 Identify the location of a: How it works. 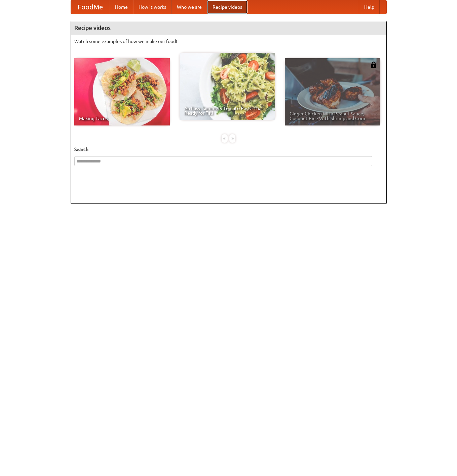
(152, 7).